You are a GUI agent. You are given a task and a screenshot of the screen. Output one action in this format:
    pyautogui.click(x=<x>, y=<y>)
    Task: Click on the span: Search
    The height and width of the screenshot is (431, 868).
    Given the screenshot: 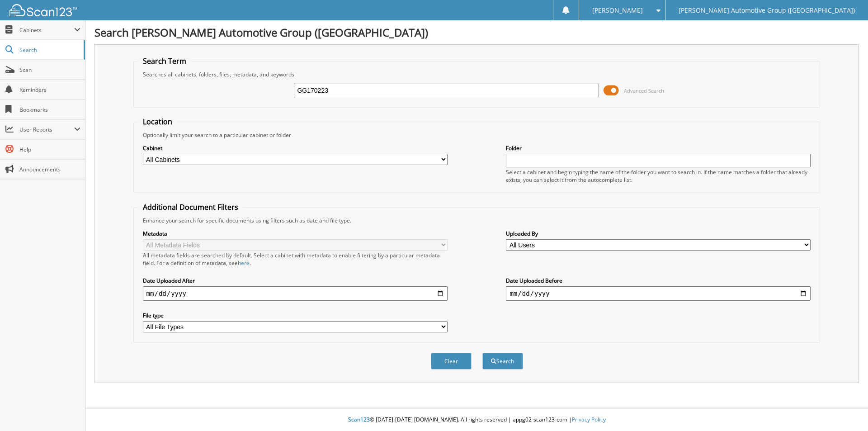 What is the action you would take?
    pyautogui.click(x=49, y=50)
    